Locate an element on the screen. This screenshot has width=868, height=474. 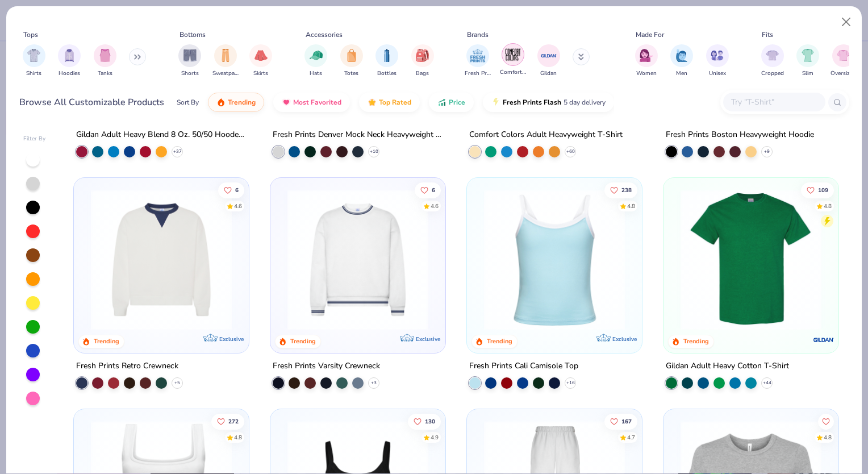
img: 3abb6cdb-110e-4e18-92a0-dbcd4e53f056 is located at coordinates (162, 260).